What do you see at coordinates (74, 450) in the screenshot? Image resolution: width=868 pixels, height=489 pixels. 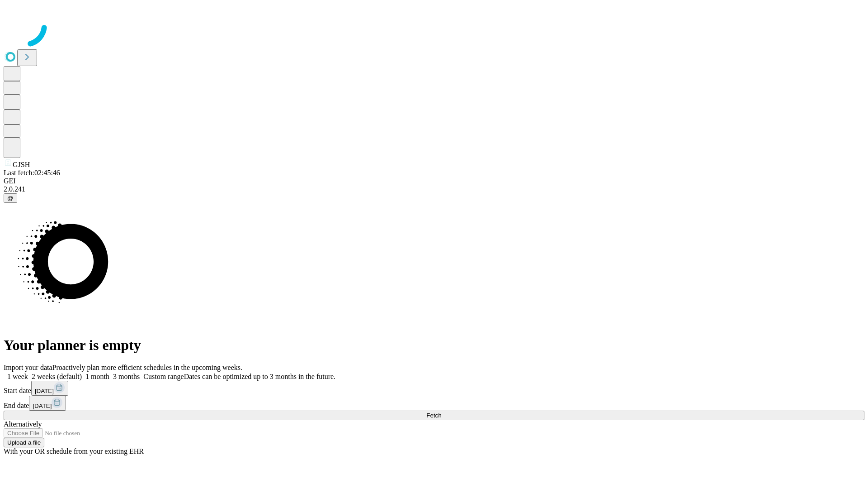 I see `span: With your OR schedule from your existing EHR` at bounding box center [74, 450].